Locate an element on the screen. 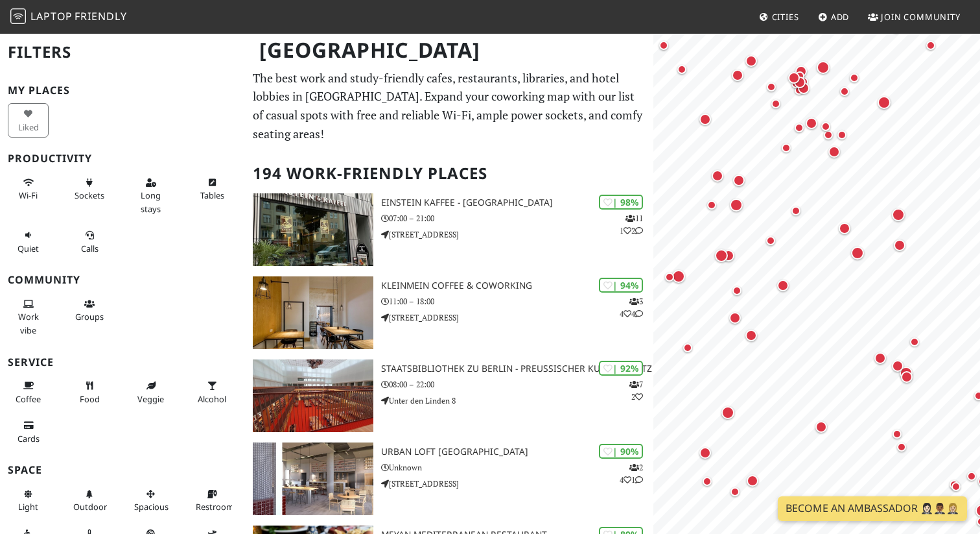 This screenshot has width=980, height=534. a: LaptopFriendly LaptopFriendly is located at coordinates (69, 17).